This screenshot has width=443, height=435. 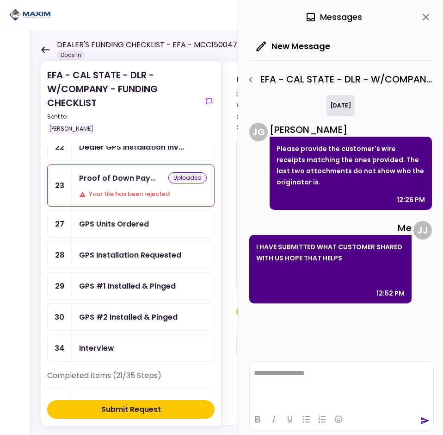 I want to click on p: Please provide the customer's wire receipts matching the ones provided. The last two attachments ..., so click(x=351, y=165).